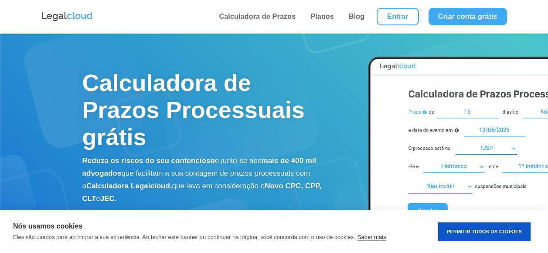 Image resolution: width=548 pixels, height=253 pixels. Describe the element at coordinates (194, 109) in the screenshot. I see `span: Calculadora de Prazos Processuais grátis` at that location.